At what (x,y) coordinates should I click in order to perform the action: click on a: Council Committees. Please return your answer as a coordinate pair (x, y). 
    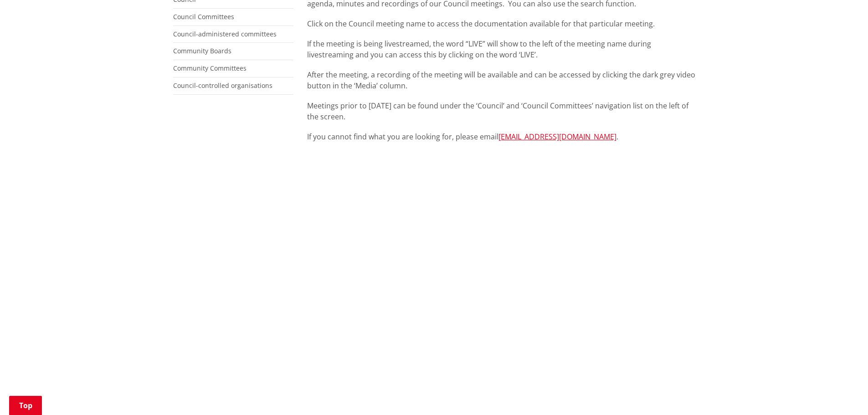
    Looking at the image, I should click on (204, 16).